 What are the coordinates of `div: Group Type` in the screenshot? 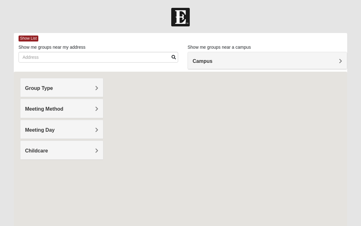 It's located at (62, 87).